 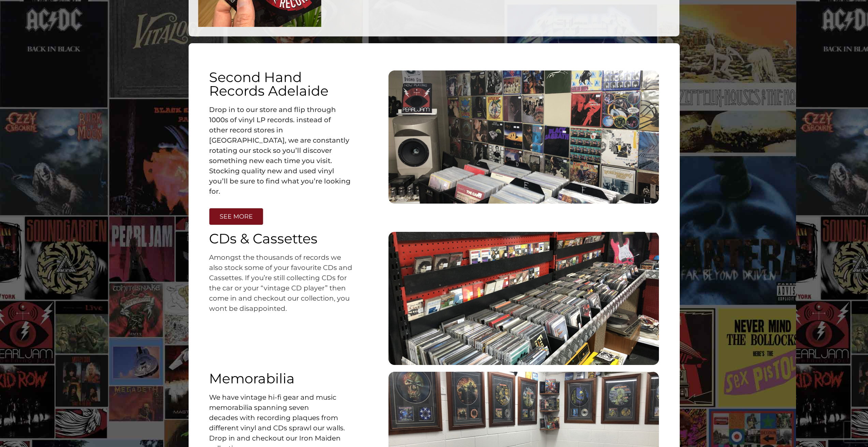 What do you see at coordinates (236, 217) in the screenshot?
I see `span: SEE MORE` at bounding box center [236, 217].